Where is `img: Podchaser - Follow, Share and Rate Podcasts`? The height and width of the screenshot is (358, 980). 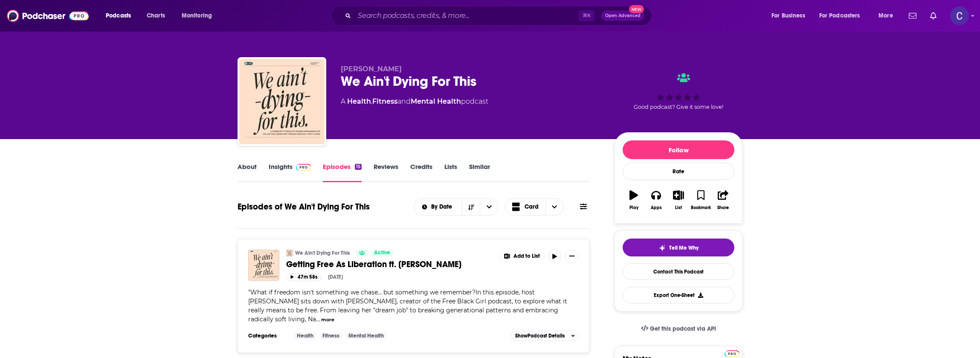 img: Podchaser - Follow, Share and Rate Podcasts is located at coordinates (48, 16).